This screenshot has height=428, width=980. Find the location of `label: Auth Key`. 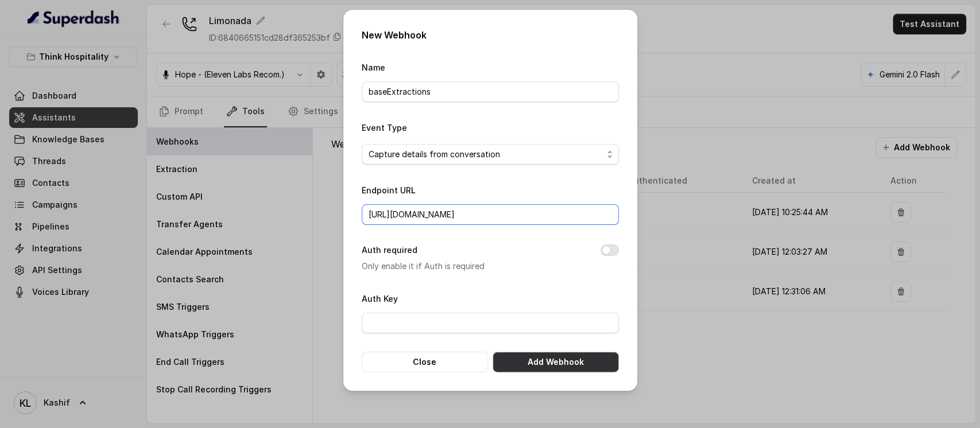

label: Auth Key is located at coordinates (379, 298).